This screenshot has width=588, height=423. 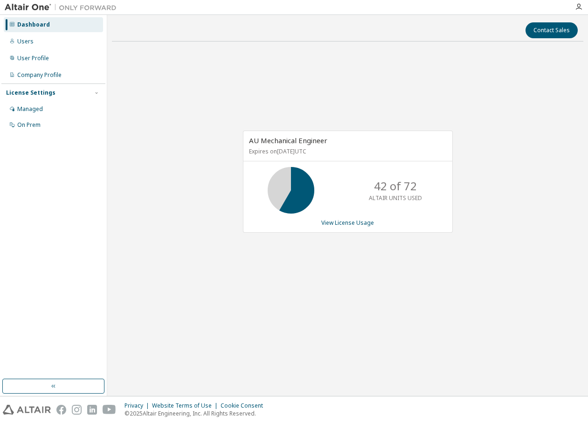 What do you see at coordinates (396, 198) in the screenshot?
I see `p: ALTAIR UNITS USED` at bounding box center [396, 198].